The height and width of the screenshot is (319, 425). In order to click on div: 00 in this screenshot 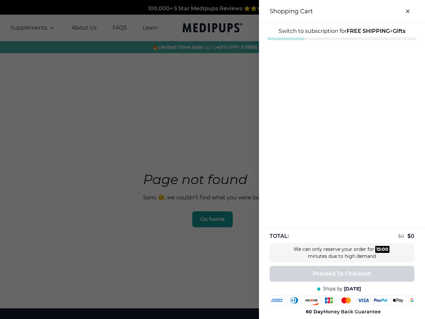, I will do `click(385, 249)`.